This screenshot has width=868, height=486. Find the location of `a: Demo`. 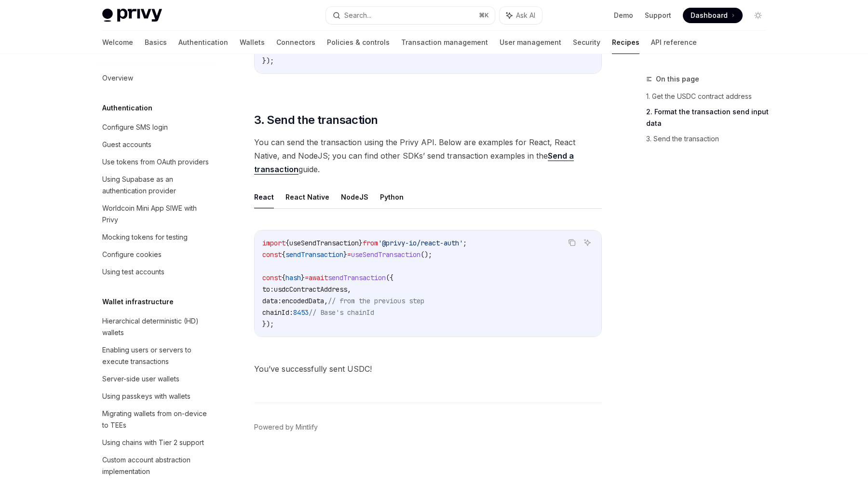

a: Demo is located at coordinates (624, 15).